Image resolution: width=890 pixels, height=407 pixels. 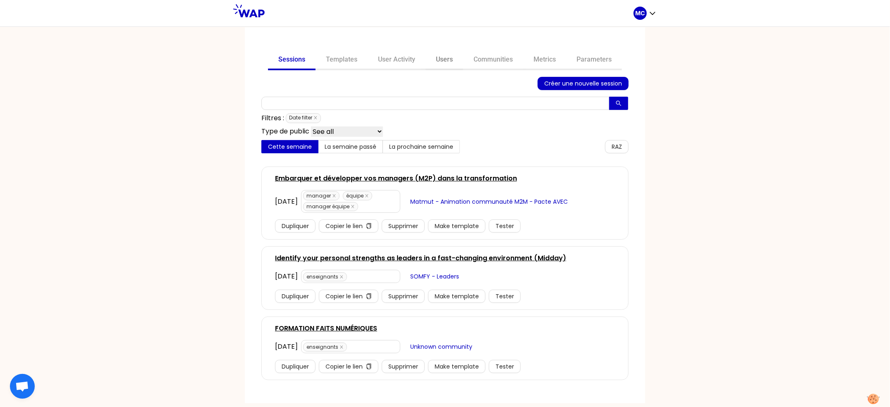 I want to click on a: Identify your personal strengths as leaders in a fast-changing environment (Midday), so click(x=421, y=258).